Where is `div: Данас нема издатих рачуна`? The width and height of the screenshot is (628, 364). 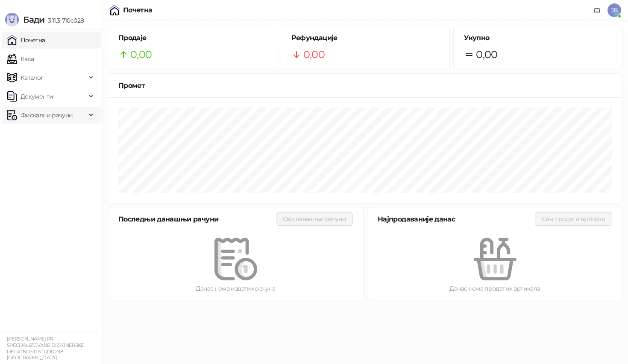 div: Данас нема издатих рачуна is located at coordinates (235, 288).